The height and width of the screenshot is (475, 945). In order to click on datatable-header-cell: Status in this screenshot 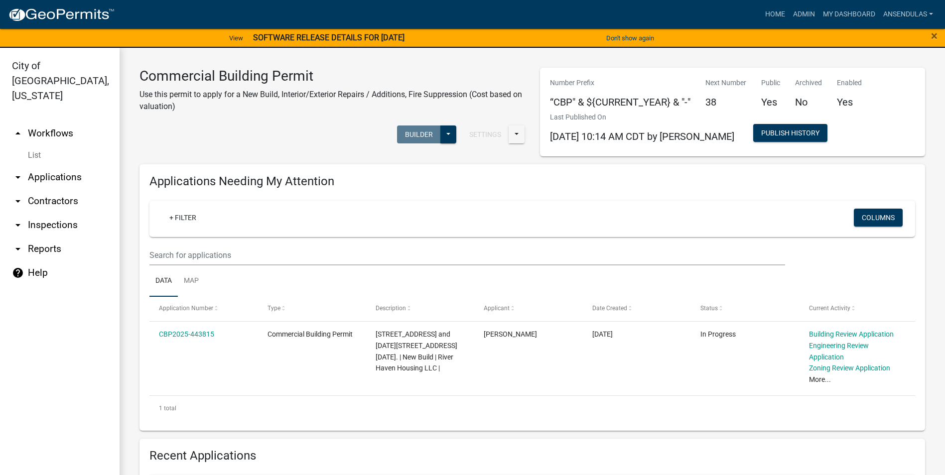, I will do `click(744, 309)`.